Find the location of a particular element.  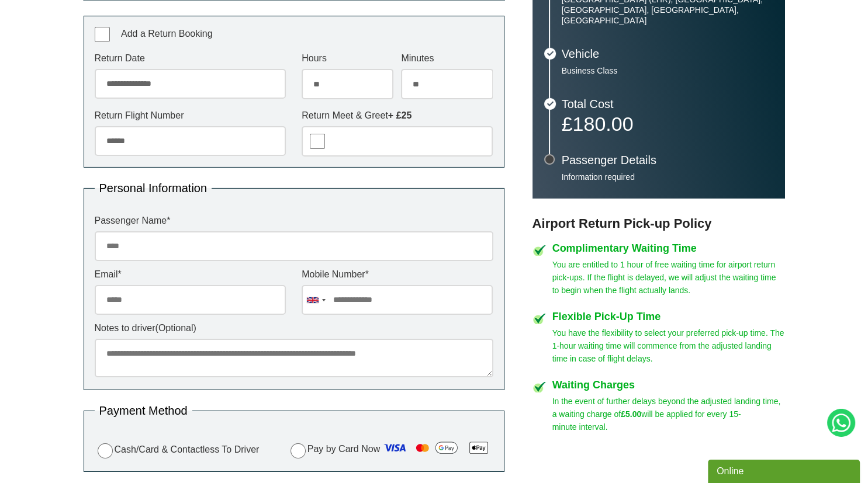

h3: Total Cost is located at coordinates (668, 104).